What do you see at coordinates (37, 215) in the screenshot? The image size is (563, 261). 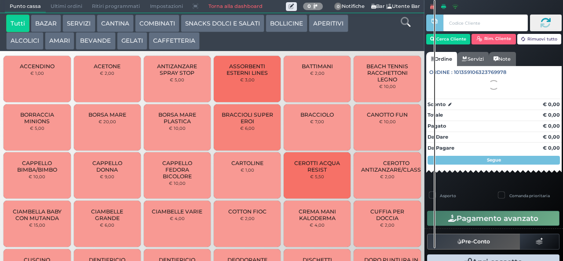 I see `span: CIAMBELLA BABY CON MUTANDA` at bounding box center [37, 215].